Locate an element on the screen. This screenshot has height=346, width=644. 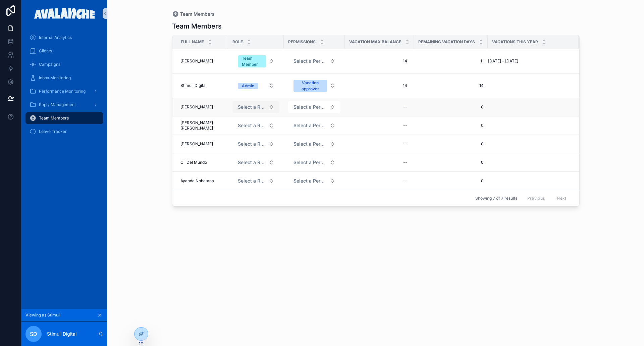
a: Performance Monitoring is located at coordinates (64, 91).